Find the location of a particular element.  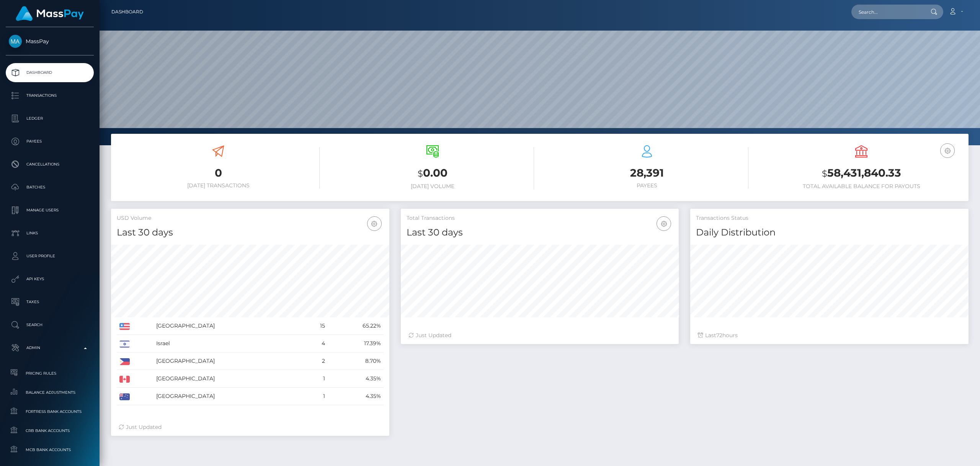

h3: 0.00 is located at coordinates (433, 173).